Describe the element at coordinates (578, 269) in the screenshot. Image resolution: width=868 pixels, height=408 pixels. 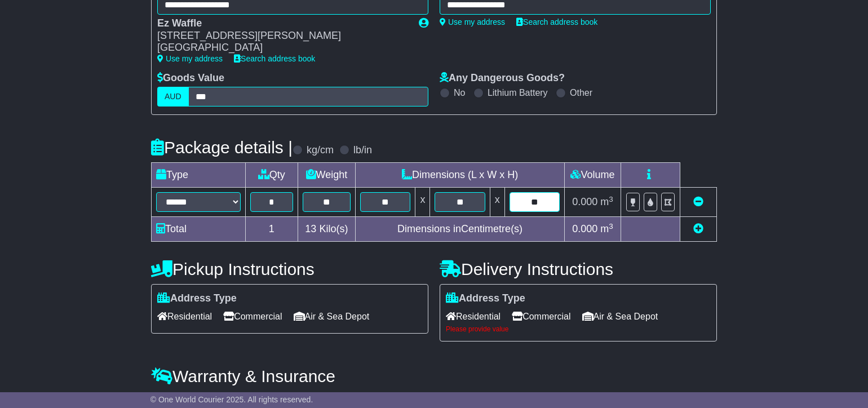
I see `h4: Delivery Instructions` at that location.